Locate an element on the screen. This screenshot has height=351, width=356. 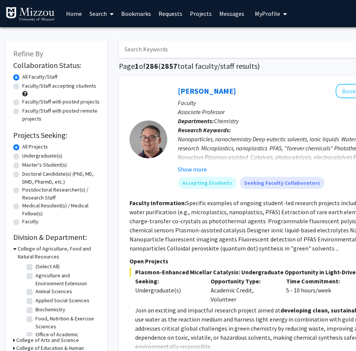
p: Seeking: is located at coordinates (167, 281).